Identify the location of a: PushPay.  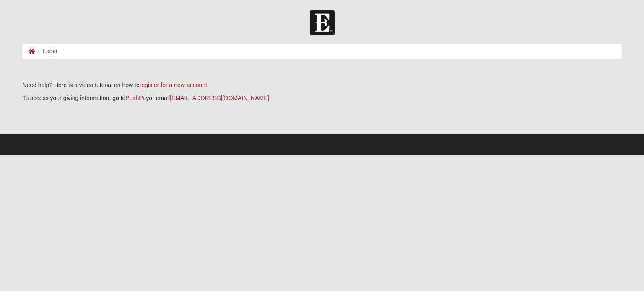
(137, 98).